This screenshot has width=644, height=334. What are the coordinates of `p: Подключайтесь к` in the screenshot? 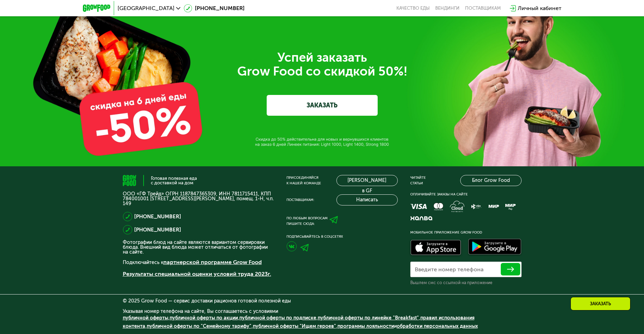 It's located at (198, 262).